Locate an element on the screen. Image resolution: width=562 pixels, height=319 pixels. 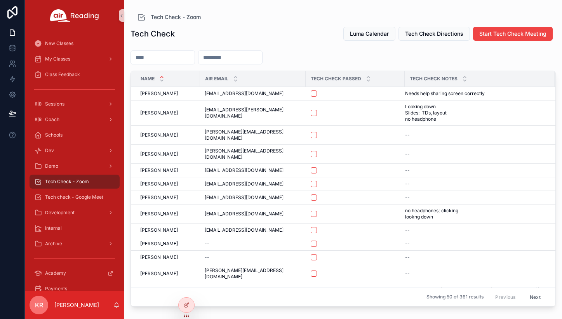
span: Dev is located at coordinates (49, 151).